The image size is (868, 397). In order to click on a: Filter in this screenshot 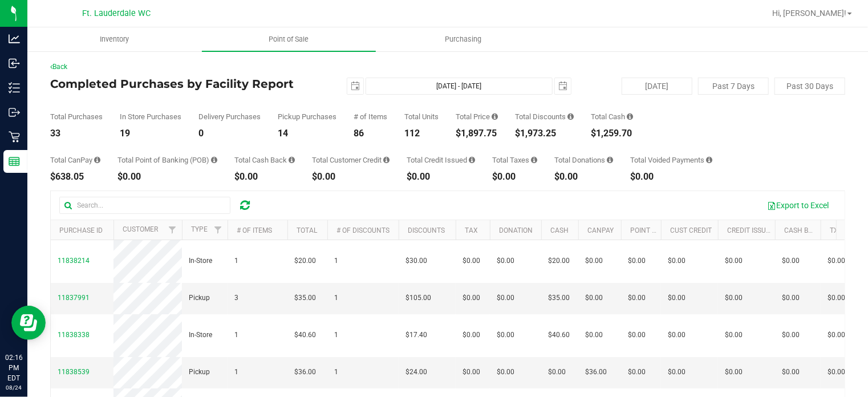, I will do `click(172, 230)`.